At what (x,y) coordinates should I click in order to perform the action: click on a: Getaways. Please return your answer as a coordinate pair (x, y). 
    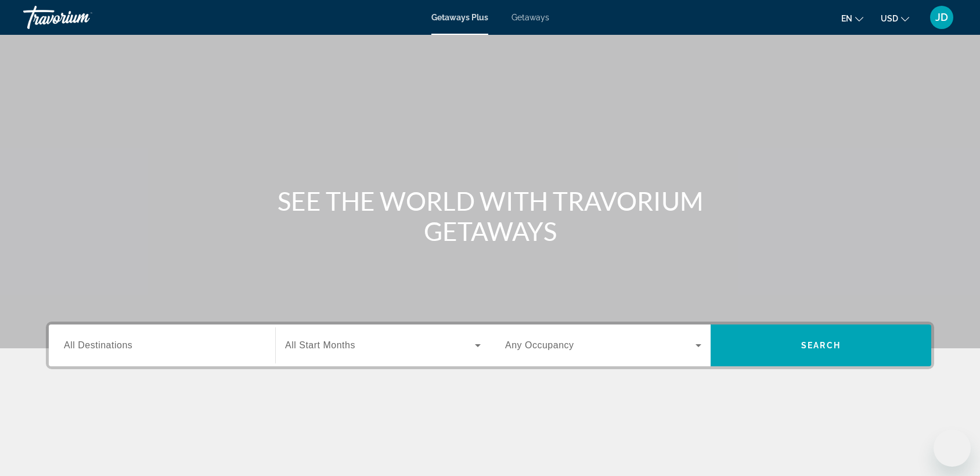
    Looking at the image, I should click on (530, 17).